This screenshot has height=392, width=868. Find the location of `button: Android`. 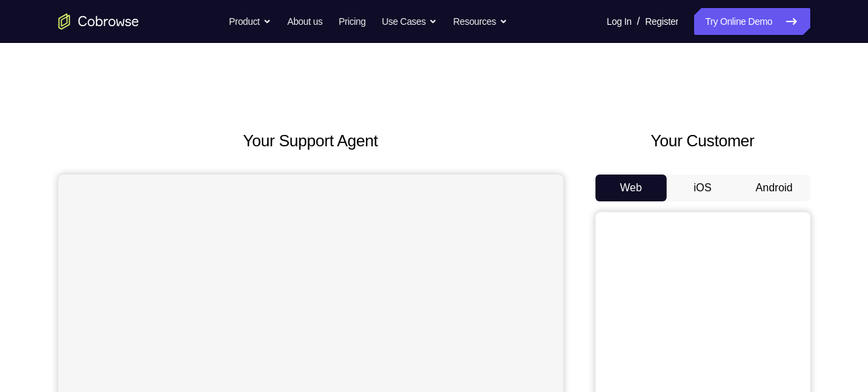

button: Android is located at coordinates (774, 188).